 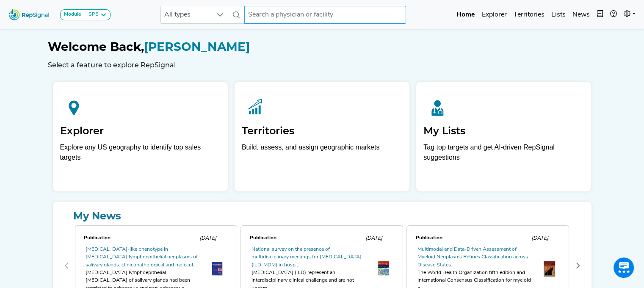 I want to click on span: Welcome Back,, so click(x=96, y=47).